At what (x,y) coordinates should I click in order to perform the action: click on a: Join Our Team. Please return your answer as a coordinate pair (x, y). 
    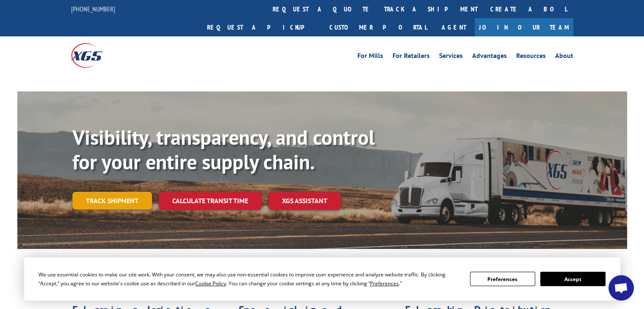
    Looking at the image, I should click on (524, 27).